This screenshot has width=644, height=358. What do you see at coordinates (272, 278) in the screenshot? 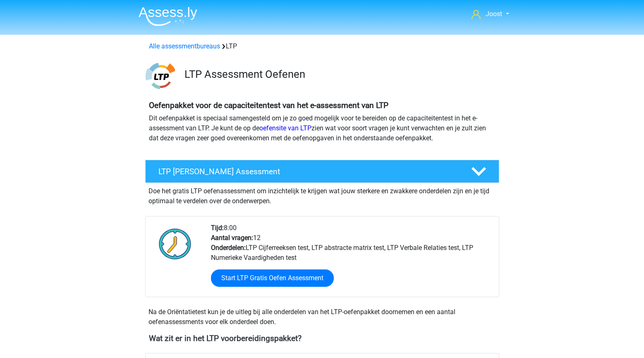
I see `a: Start LTP Gratis Oefen Assessment` at bounding box center [272, 278].